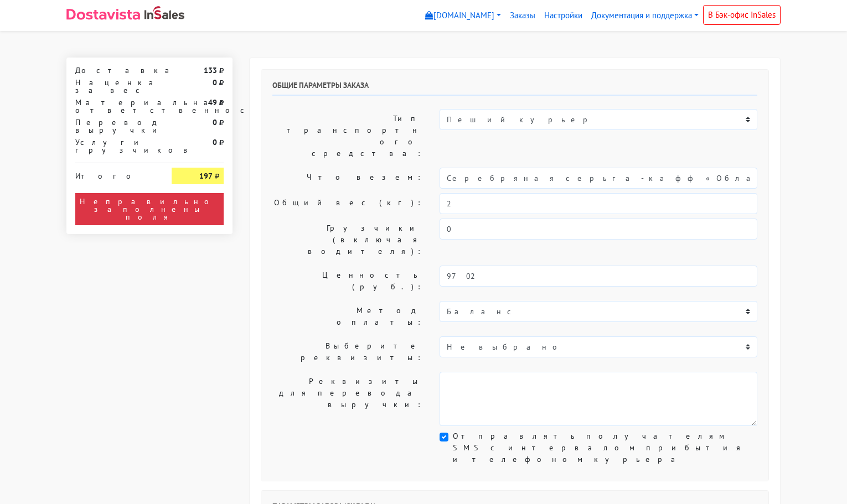 The image size is (847, 504). I want to click on label: Выберите реквизиты:, so click(348, 352).